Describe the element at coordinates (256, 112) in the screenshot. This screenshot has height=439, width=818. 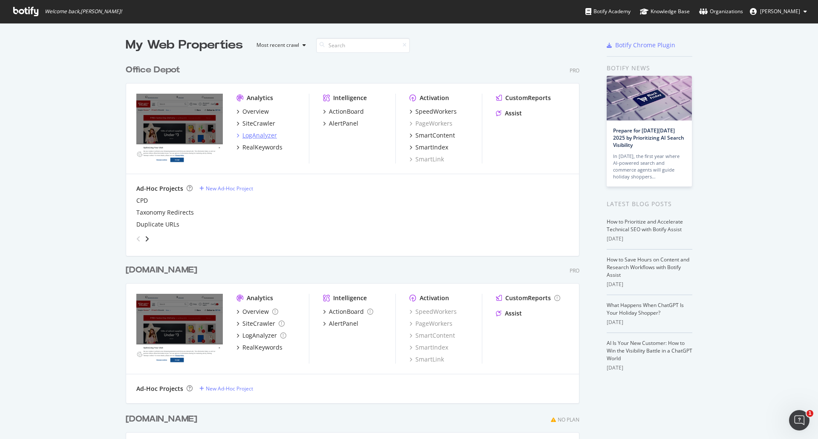
I see `div: Overview` at that location.